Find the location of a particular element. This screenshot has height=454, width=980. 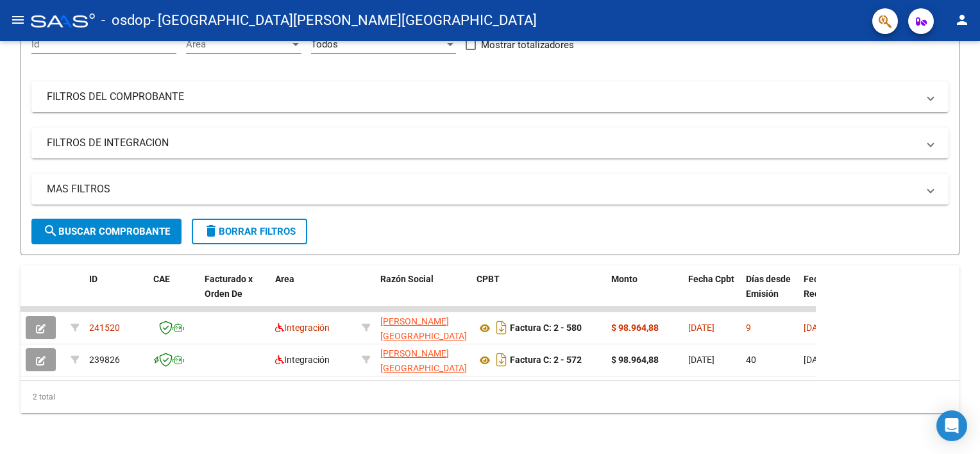

datatable-header-cell: Razón Social is located at coordinates (424, 293).